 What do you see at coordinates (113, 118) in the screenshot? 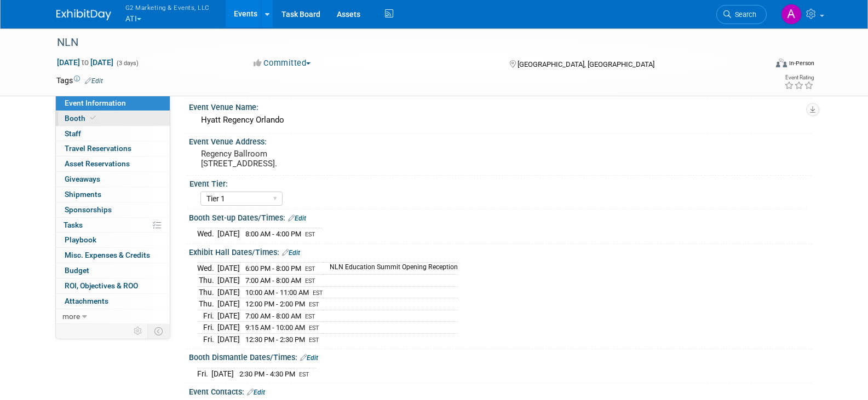
I see `a: Booth` at bounding box center [113, 118].